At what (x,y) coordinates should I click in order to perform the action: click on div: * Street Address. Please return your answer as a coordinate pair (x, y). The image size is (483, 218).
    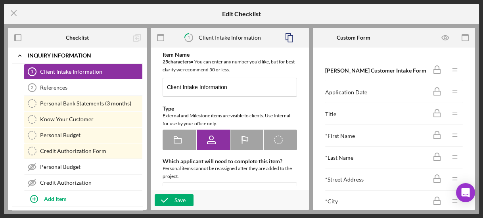
    Looking at the image, I should click on (376, 180).